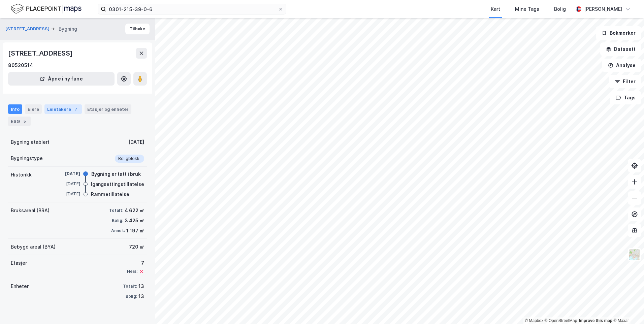  I want to click on a: Mapbox, so click(534, 321).